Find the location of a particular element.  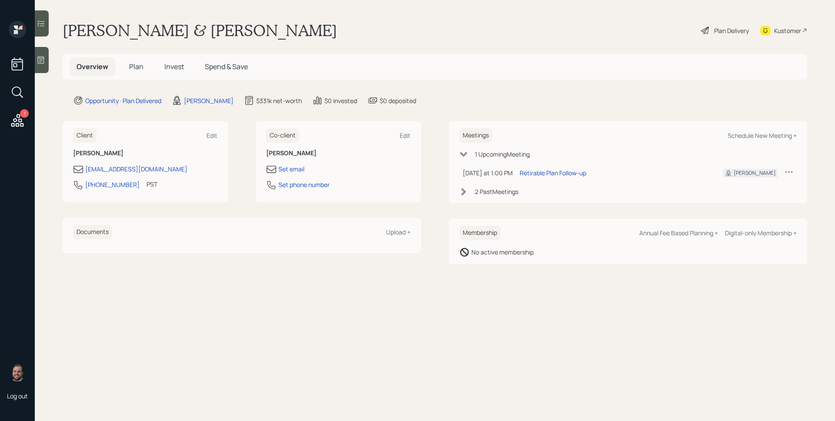

div: PST is located at coordinates (152, 184).